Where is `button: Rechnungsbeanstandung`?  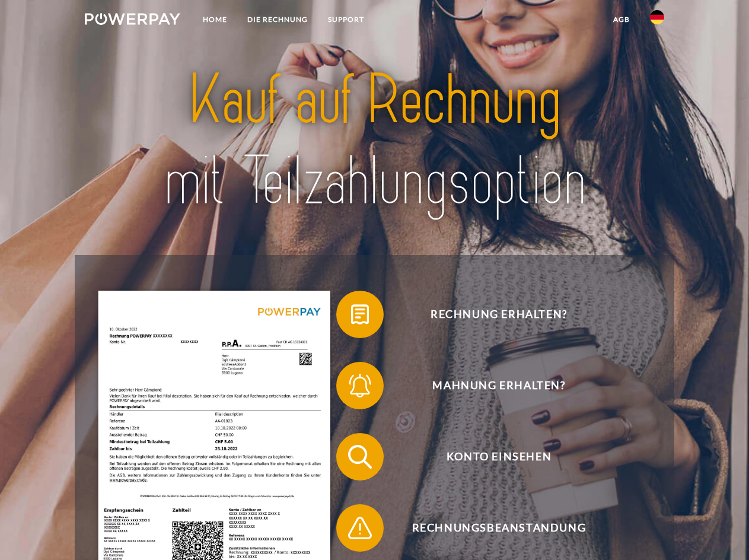 button: Rechnungsbeanstandung is located at coordinates (491, 528).